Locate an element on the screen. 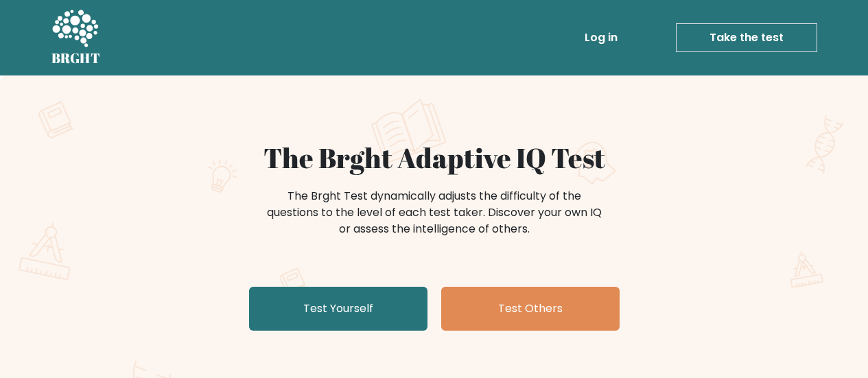 The width and height of the screenshot is (868, 378). a: BRGHT is located at coordinates (76, 37).